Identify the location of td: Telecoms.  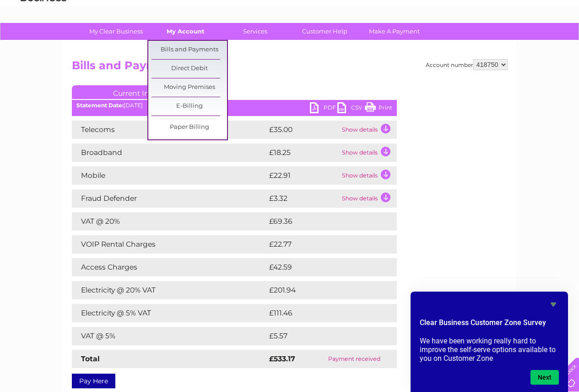
(169, 130).